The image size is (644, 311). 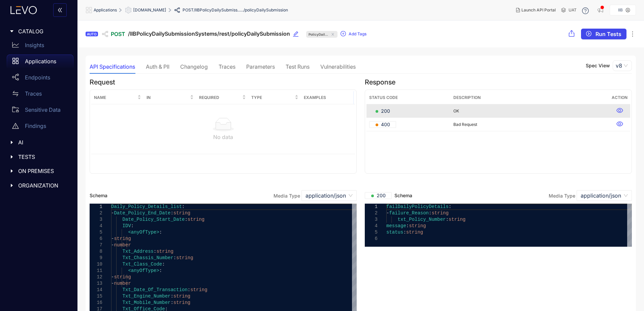 What do you see at coordinates (353, 34) in the screenshot?
I see `button: plus-circleAdd Tags` at bounding box center [353, 34].